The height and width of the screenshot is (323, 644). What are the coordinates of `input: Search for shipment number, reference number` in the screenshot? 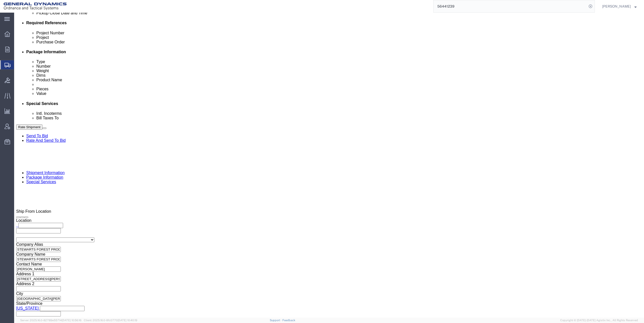 It's located at (510, 7).